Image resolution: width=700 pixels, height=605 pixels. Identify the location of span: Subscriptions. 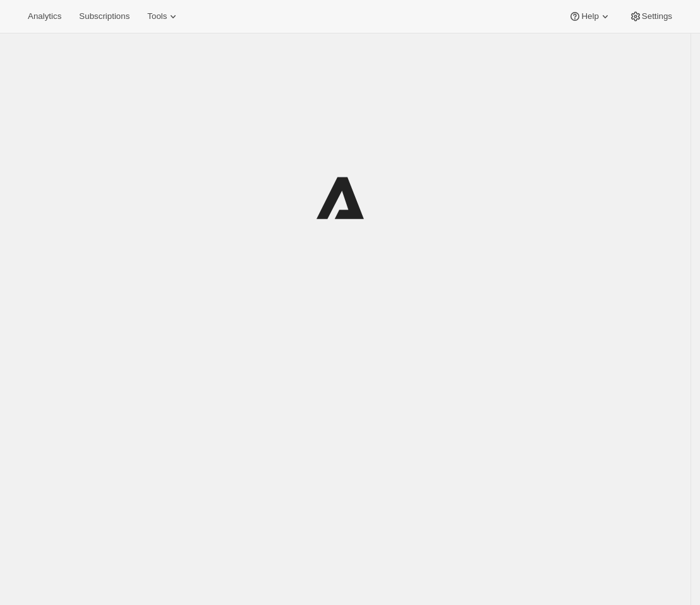
(104, 16).